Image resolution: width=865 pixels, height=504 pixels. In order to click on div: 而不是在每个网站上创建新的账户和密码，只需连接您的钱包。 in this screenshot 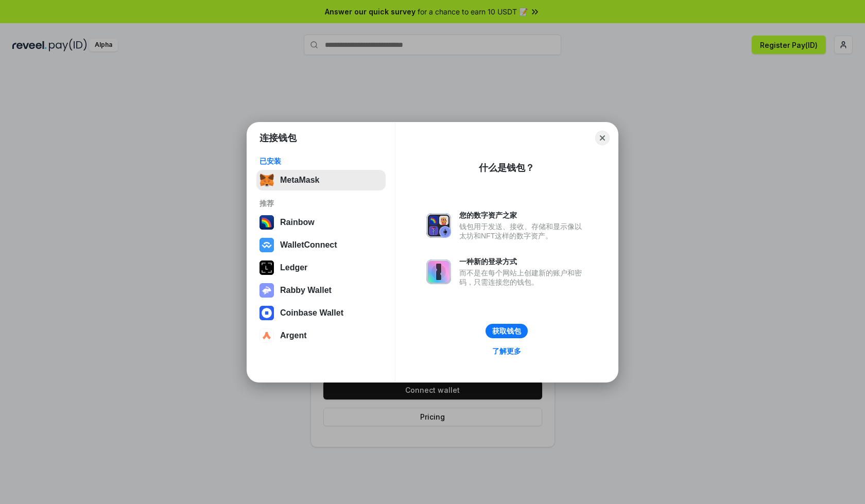, I will do `click(523, 277)`.